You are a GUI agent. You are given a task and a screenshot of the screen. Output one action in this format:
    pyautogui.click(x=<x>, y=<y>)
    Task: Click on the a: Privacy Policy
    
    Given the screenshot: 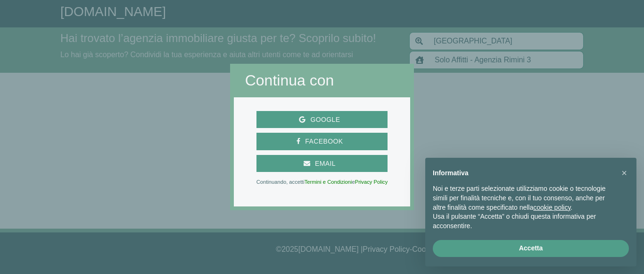 What is the action you would take?
    pyautogui.click(x=371, y=181)
    